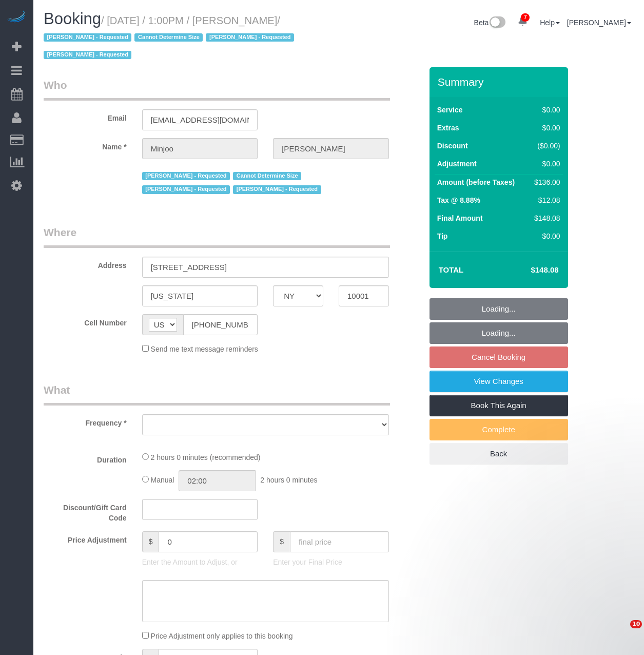 Image resolution: width=644 pixels, height=655 pixels. Describe the element at coordinates (529, 270) in the screenshot. I see `h4: $148.08` at that location.